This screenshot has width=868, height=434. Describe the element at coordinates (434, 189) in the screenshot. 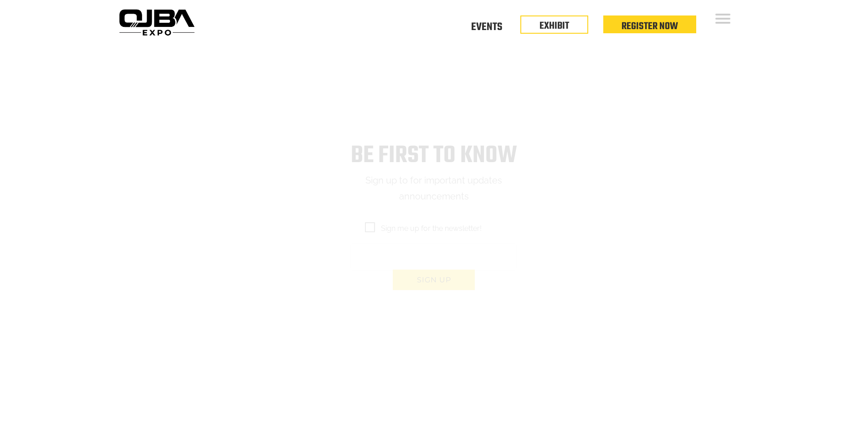

I see `p: Sign up to for important updates announcements` at that location.